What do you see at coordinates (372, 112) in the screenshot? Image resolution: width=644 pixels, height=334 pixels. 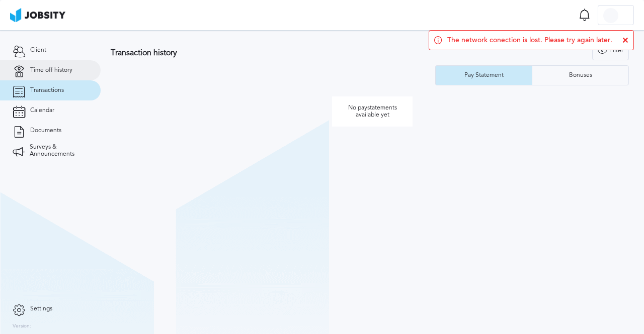 I see `p: No paystatements available yet` at bounding box center [372, 112].